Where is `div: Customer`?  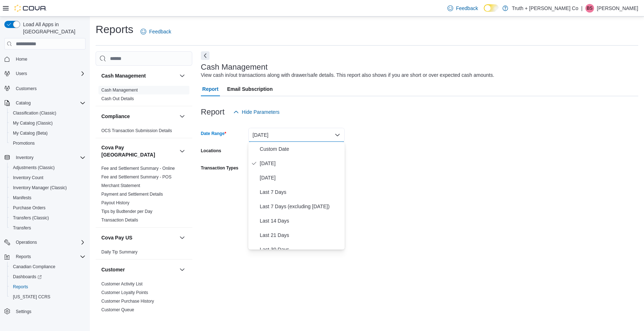 div: Customer is located at coordinates (143, 302).